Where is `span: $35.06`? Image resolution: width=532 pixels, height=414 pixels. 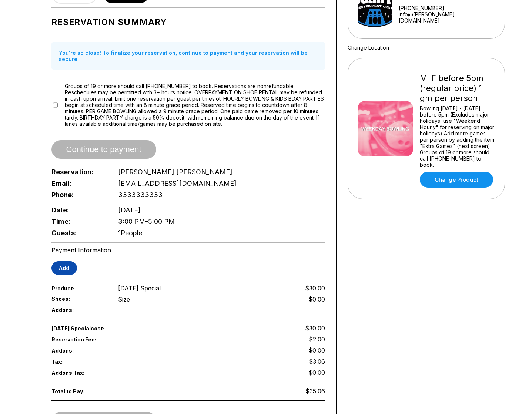
span: $35.06 is located at coordinates (315, 391).